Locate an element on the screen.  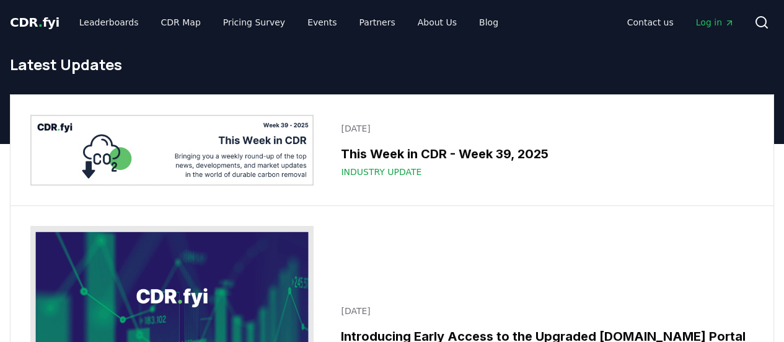
a: Pricing Survey is located at coordinates (254, 22).